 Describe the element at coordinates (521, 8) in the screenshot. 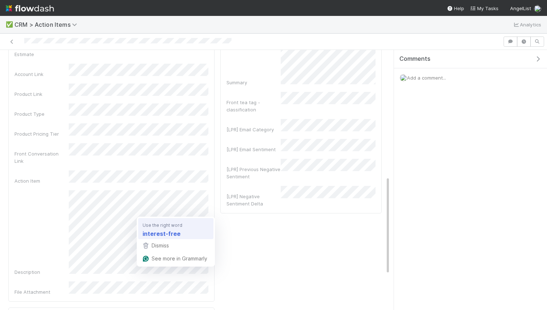

I see `span: AngelList` at that location.